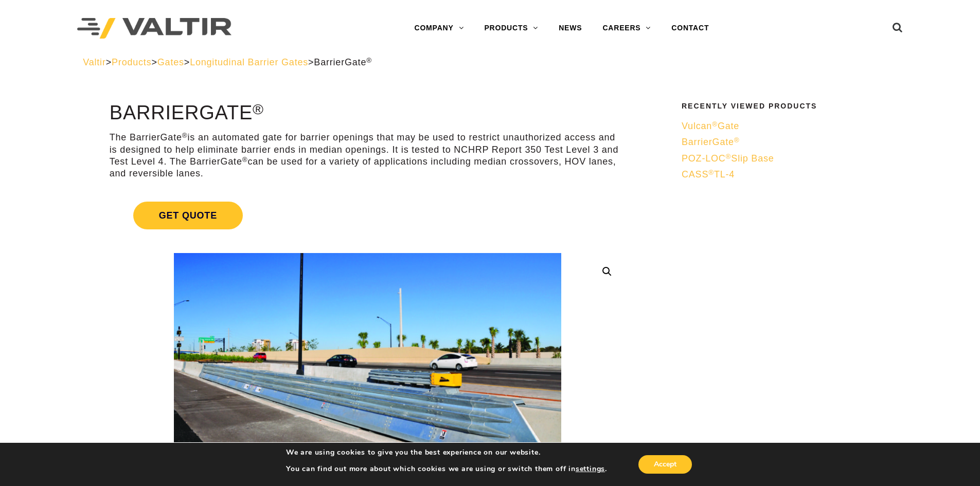 This screenshot has width=980, height=486. What do you see at coordinates (367, 156) in the screenshot?
I see `p: The BarrierGate is an automated gate for barrier openings that may be used to restrict unauthoriz...` at bounding box center [367, 156].